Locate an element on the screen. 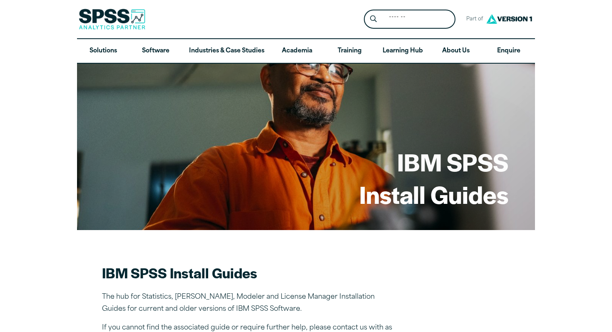  a: Academia is located at coordinates (297, 51).